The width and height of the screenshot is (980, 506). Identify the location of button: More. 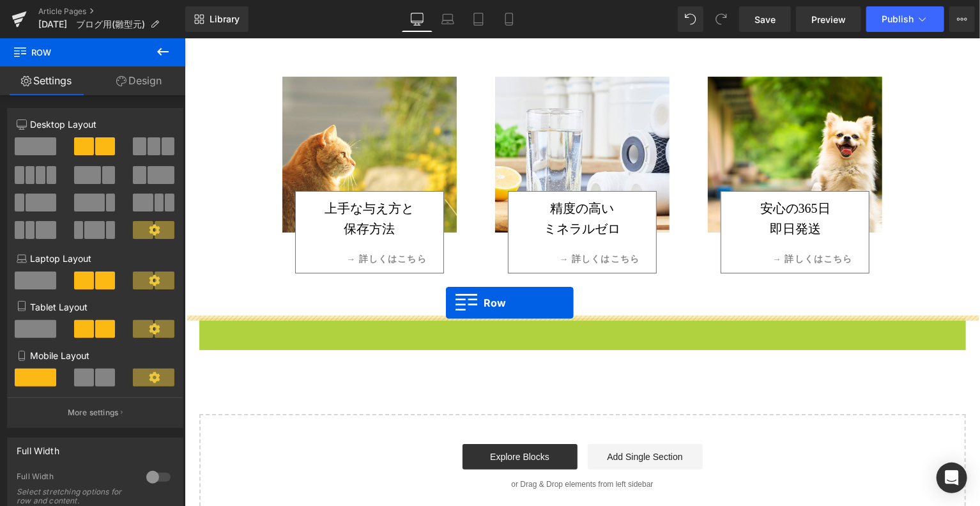
(962, 19).